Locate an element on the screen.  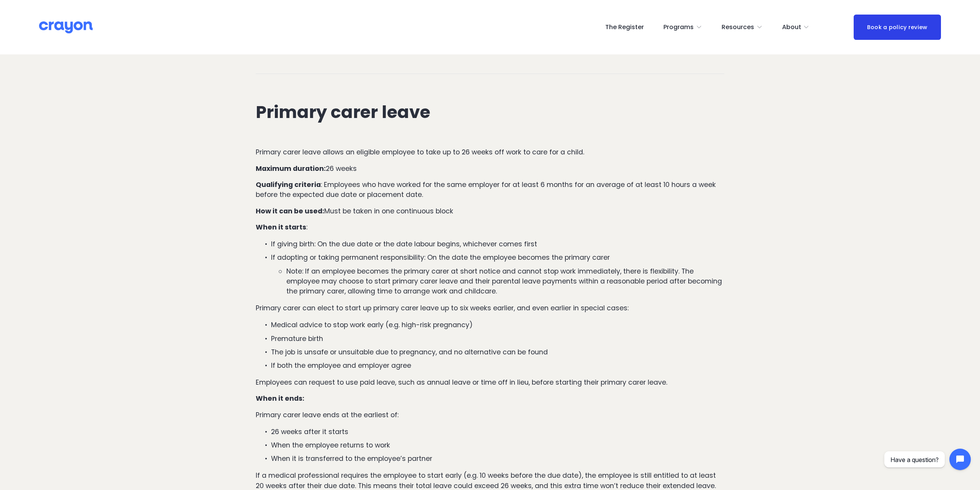
p: Primary carer can elect to start up primary carer leave up to six weeks earlier, and even earlier... is located at coordinates (490, 308).